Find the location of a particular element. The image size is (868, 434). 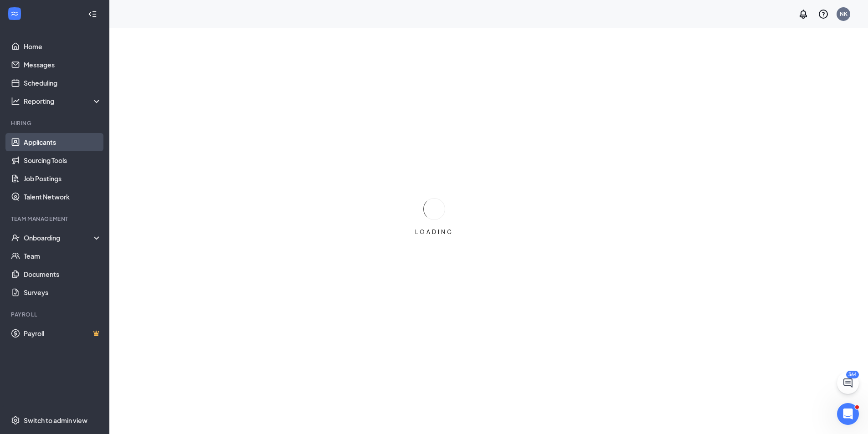

svg: Settings is located at coordinates (15, 420).